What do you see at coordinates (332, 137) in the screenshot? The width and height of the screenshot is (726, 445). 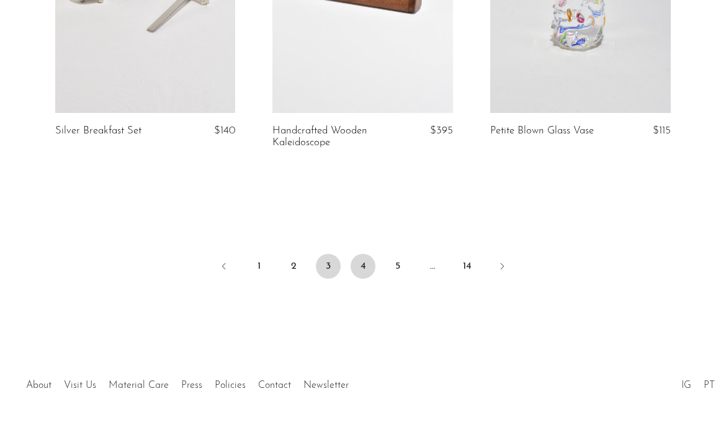 I see `a: Handcrafted Wooden Kaleidoscope` at bounding box center [332, 137].